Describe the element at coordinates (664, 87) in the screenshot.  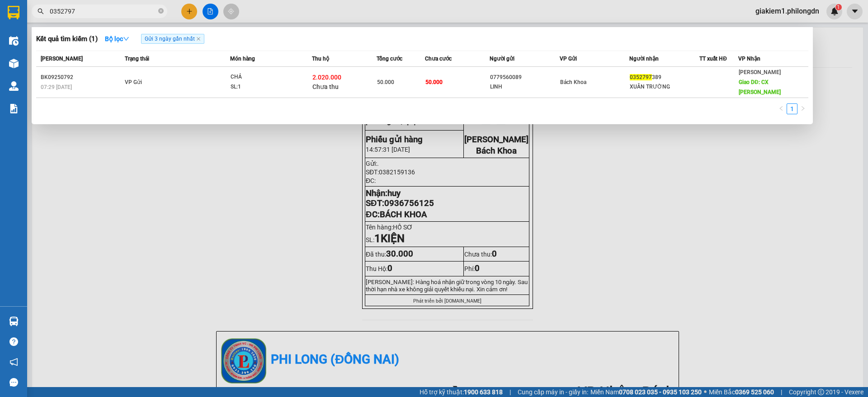
I see `div: XUÂN TRƯỜNG` at that location.